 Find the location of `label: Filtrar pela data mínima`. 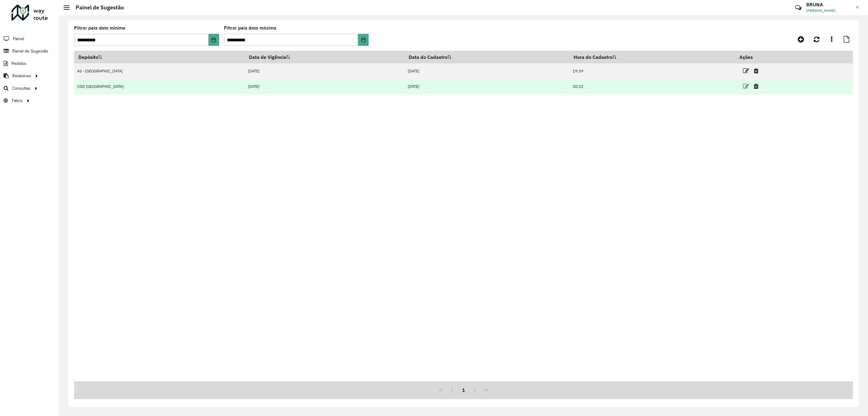

label: Filtrar pela data mínima is located at coordinates (100, 28).